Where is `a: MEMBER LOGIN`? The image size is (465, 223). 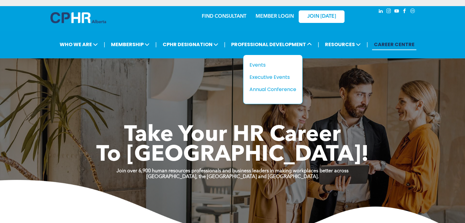 a: MEMBER LOGIN is located at coordinates (275, 17).